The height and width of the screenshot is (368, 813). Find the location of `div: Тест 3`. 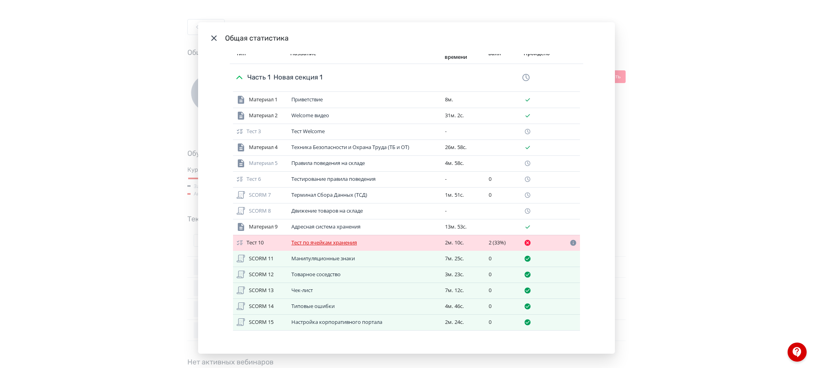

div: Тест 3 is located at coordinates (254, 131).